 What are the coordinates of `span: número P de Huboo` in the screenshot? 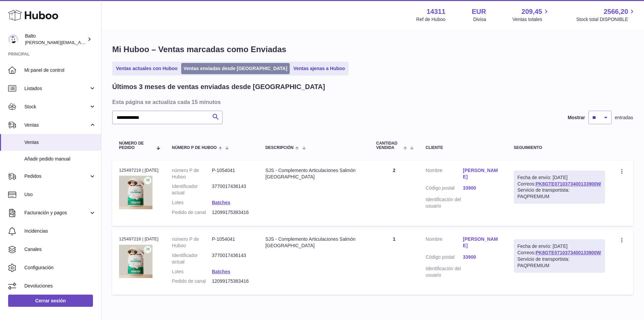 It's located at (194, 147).